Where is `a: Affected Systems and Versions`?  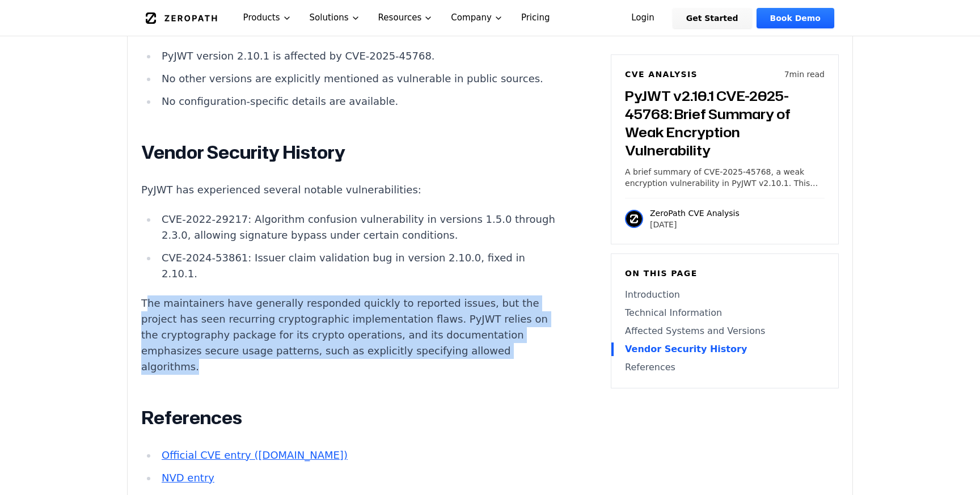 a: Affected Systems and Versions is located at coordinates (724, 331).